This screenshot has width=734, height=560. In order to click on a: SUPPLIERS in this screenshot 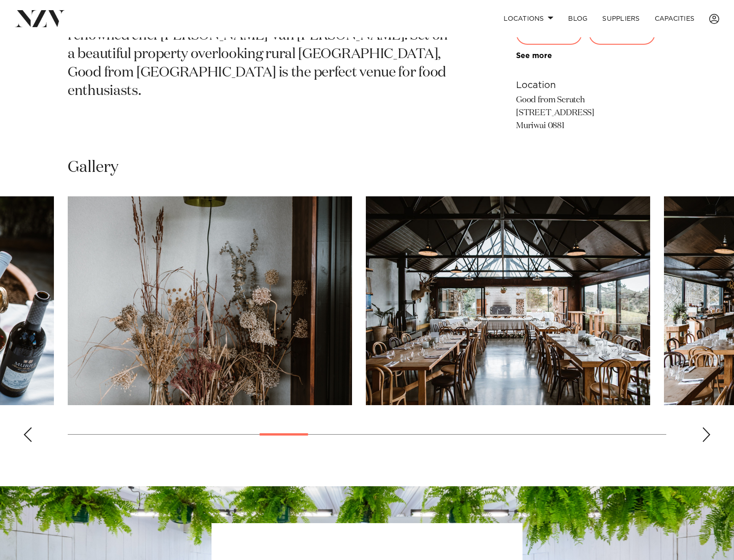, I will do `click(620, 18)`.